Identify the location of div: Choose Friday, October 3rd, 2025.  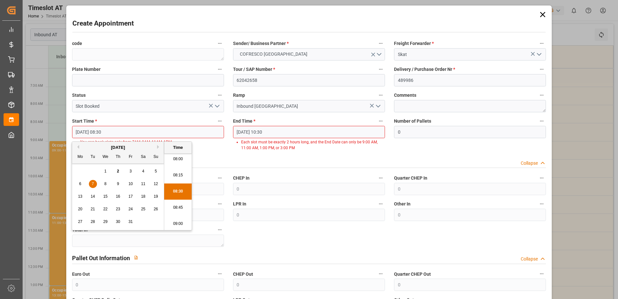
(131, 171).